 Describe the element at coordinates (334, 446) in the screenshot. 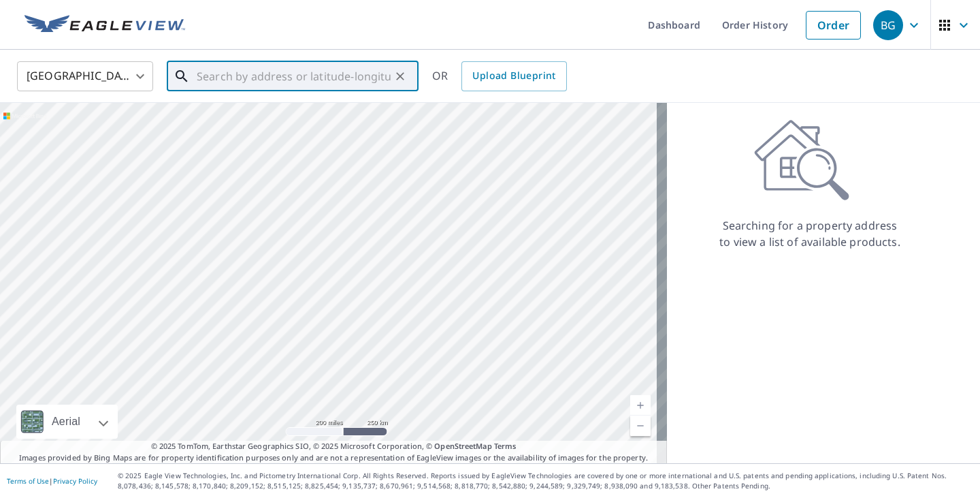

I see `span: © 2025 TomTom, Earthstar Geographics SIO, © 2025 Microsoft Corporation, ©` at that location.